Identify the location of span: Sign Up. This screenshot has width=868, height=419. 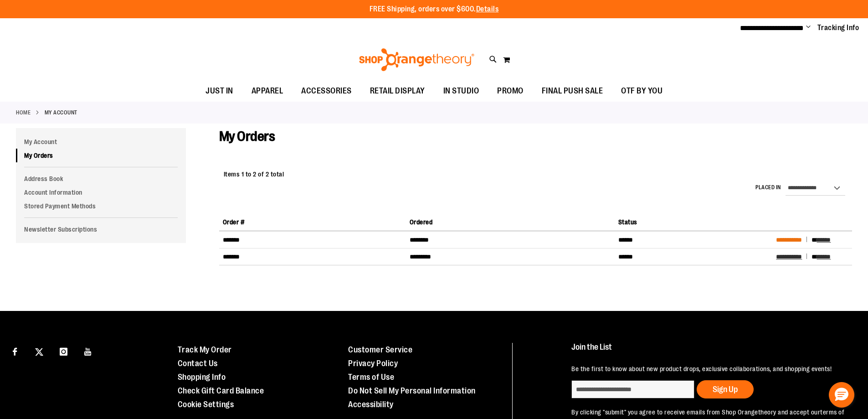
(725, 390).